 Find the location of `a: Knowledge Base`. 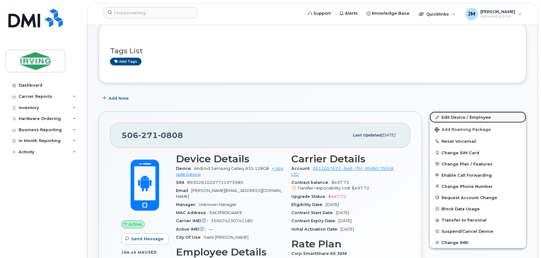

a: Knowledge Base is located at coordinates (388, 13).